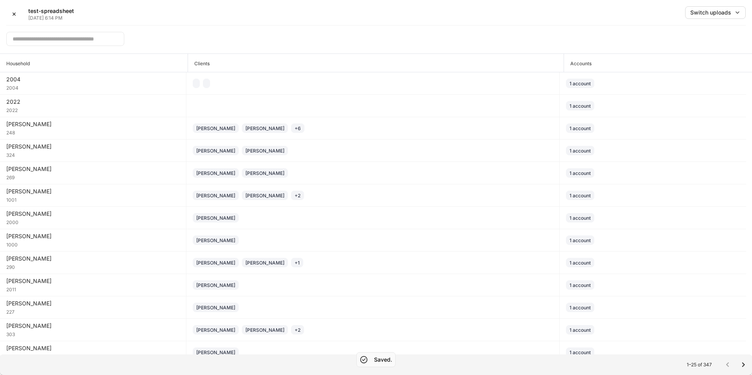 The image size is (752, 375). Describe the element at coordinates (743, 365) in the screenshot. I see `button: Go to next page` at that location.